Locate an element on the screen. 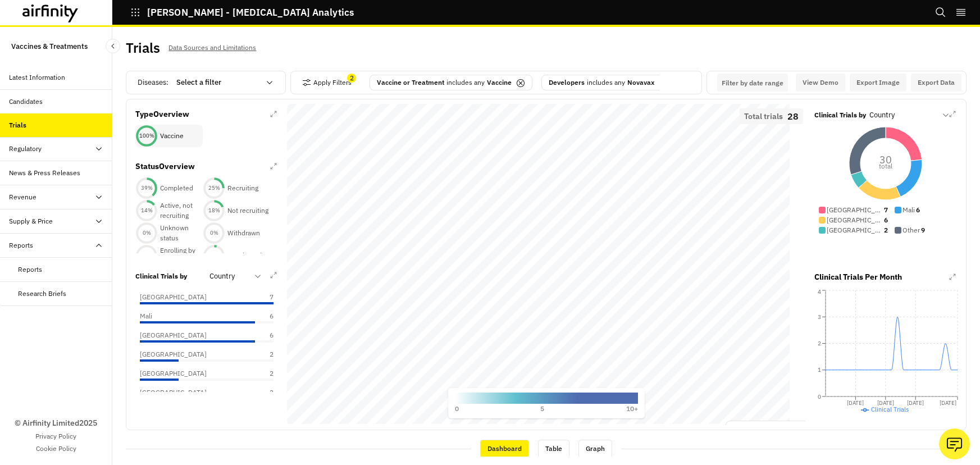 Image resolution: width=980 pixels, height=465 pixels. div: Regulatory is located at coordinates (25, 149).